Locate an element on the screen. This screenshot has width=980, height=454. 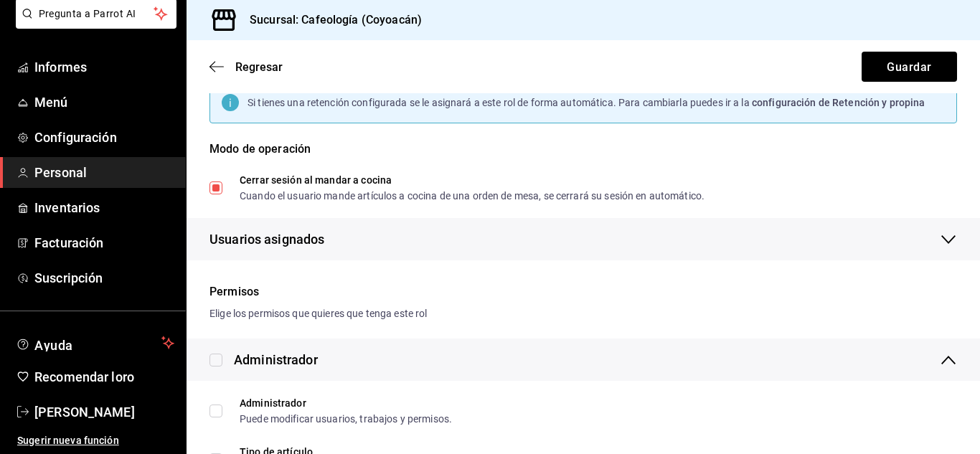
button: Guardar is located at coordinates (909, 67).